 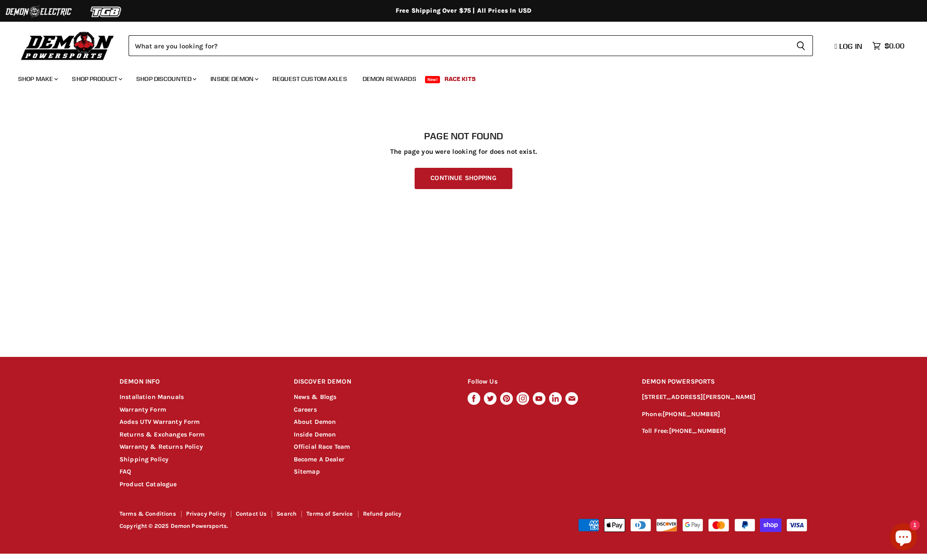 What do you see at coordinates (144, 460) in the screenshot?
I see `a: Shipping Policy` at bounding box center [144, 460].